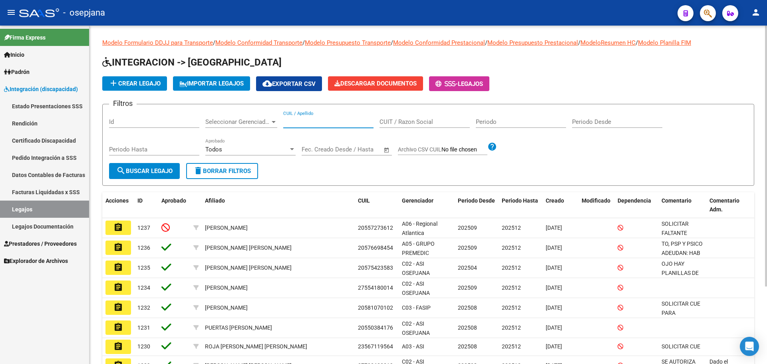 The height and width of the screenshot is (364, 767). Describe the element at coordinates (681, 346) in the screenshot. I see `span: SOLICITAR CUE` at that location.